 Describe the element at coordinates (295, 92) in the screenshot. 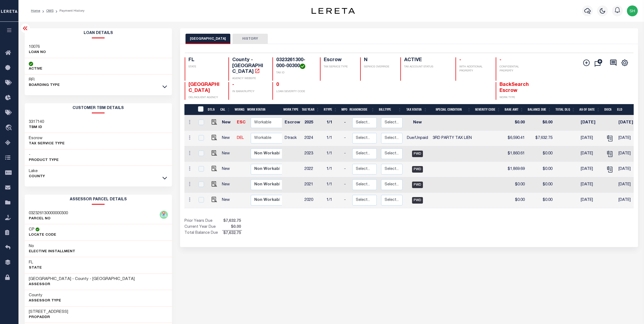

I see `p: LOAN SEVERITY CODE` at that location.